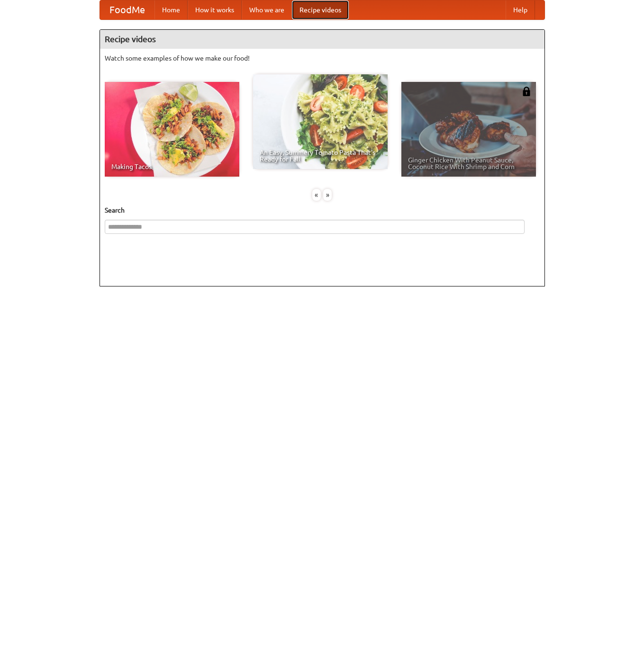 This screenshot has width=644, height=670. I want to click on a: Help, so click(520, 10).